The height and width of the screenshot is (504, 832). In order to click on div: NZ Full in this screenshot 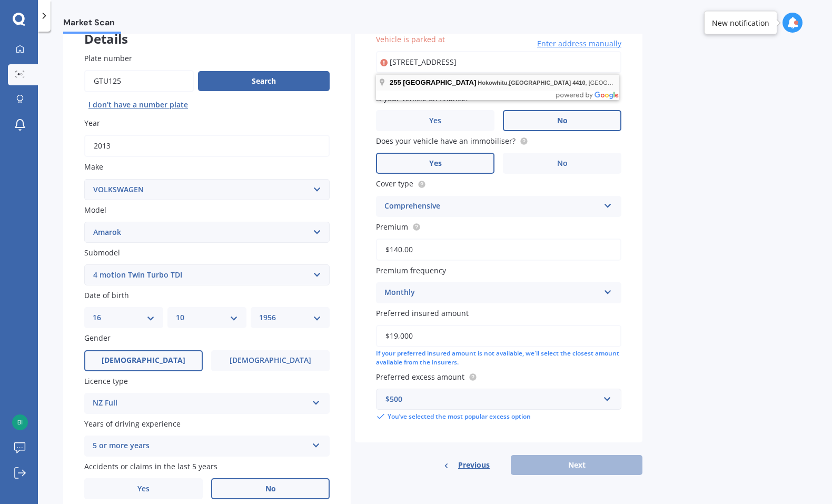, I will do `click(200, 403)`.